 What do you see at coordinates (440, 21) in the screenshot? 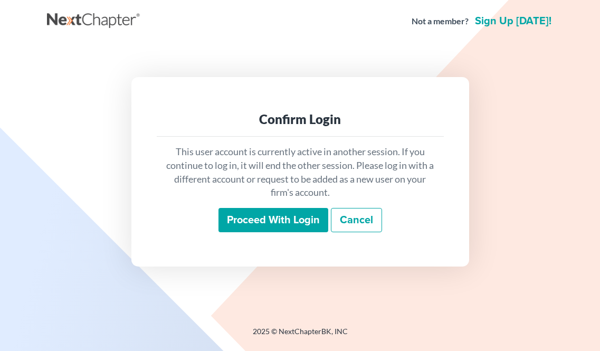
I see `strong: Not a member?` at bounding box center [440, 21].